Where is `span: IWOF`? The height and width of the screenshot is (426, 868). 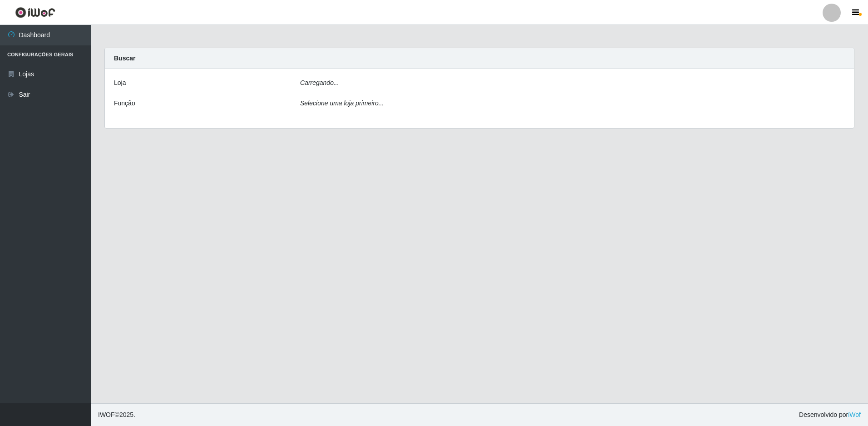
span: IWOF is located at coordinates (106, 415).